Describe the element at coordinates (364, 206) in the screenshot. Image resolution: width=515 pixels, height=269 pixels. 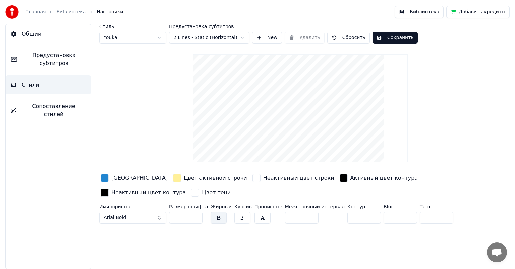
I see `label: Контур` at that location.